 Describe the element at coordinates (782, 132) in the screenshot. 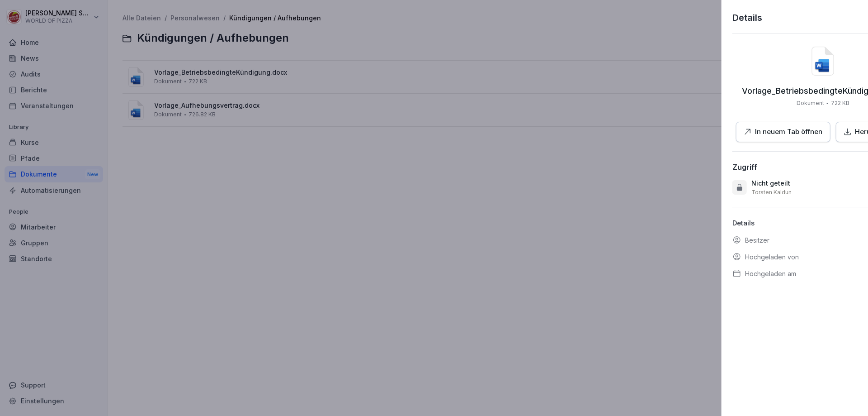

I see `button: In neuem Tab öffnen` at that location.